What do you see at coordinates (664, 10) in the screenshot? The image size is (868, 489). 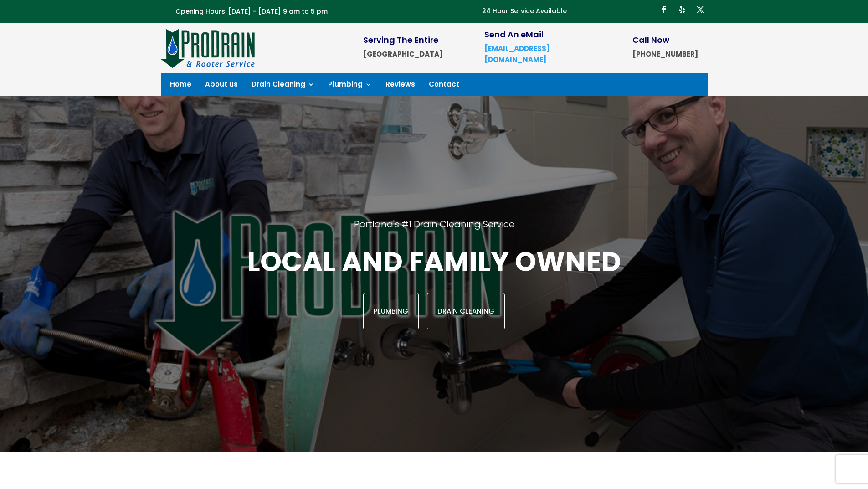 I see `a: Follow on Facebook` at bounding box center [664, 10].